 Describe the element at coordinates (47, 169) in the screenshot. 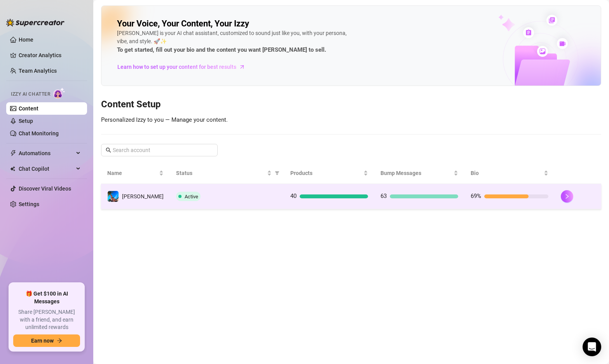

I see `span: Chat Copilot` at that location.